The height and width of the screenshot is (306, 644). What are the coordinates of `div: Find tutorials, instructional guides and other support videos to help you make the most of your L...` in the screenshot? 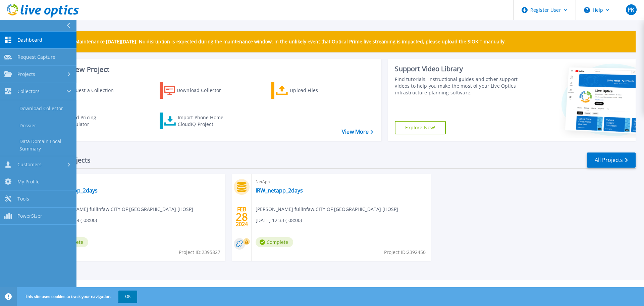 It's located at (458, 86).